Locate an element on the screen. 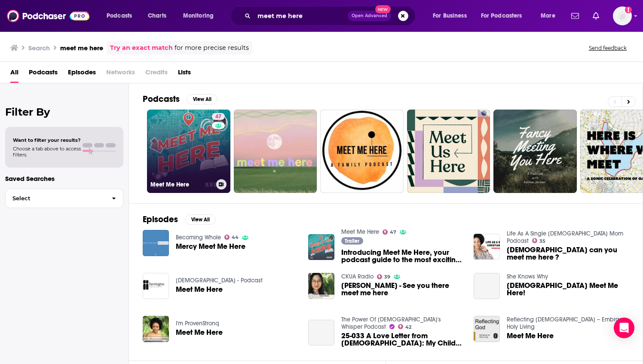  h2: Podcasts is located at coordinates (161, 99).